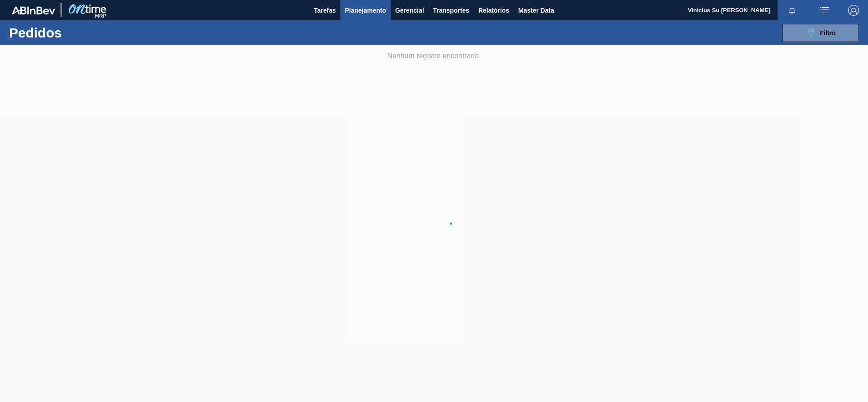  What do you see at coordinates (365, 10) in the screenshot?
I see `span: Planejamento` at bounding box center [365, 10].